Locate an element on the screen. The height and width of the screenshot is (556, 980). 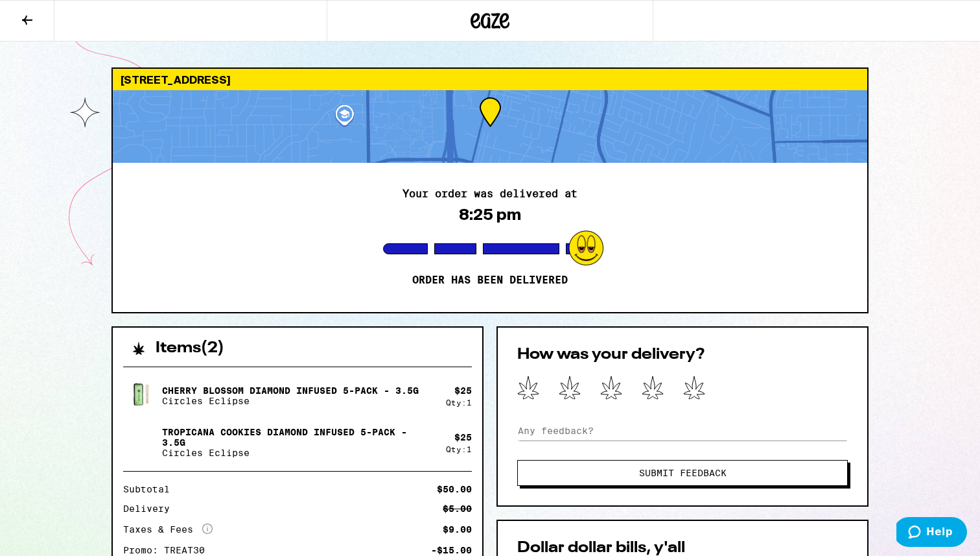
img: Cherry Blossom Diamond Infused 5-Pack - 3.5g is located at coordinates (141, 396).